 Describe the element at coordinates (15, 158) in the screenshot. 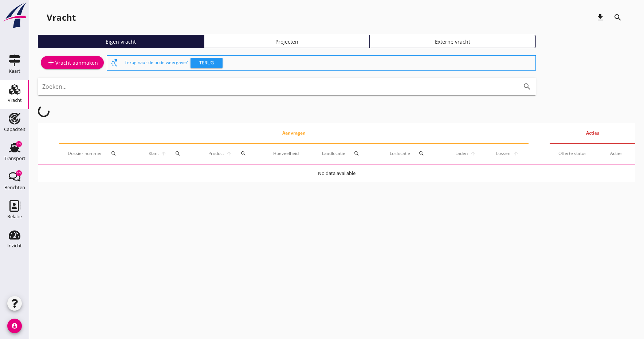

I see `div: Transport` at that location.